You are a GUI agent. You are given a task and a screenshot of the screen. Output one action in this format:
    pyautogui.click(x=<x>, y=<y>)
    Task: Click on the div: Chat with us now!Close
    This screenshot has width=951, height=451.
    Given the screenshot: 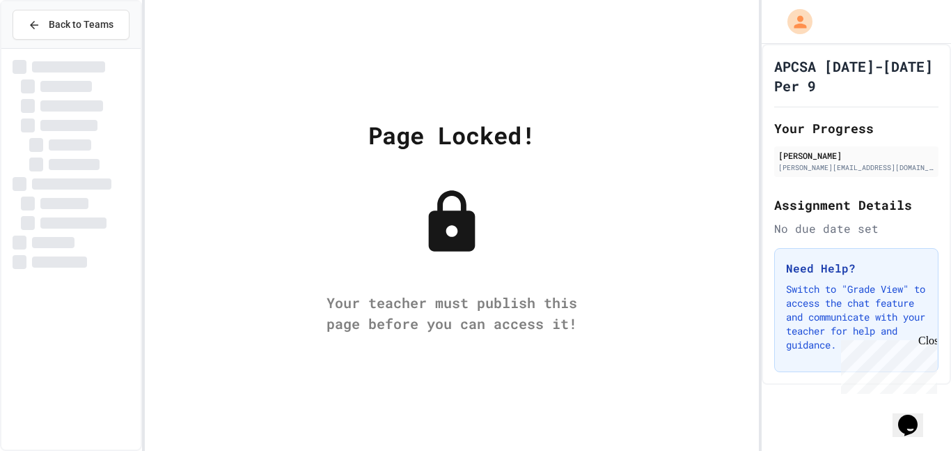 What is the action you would take?
    pyautogui.click(x=51, y=47)
    